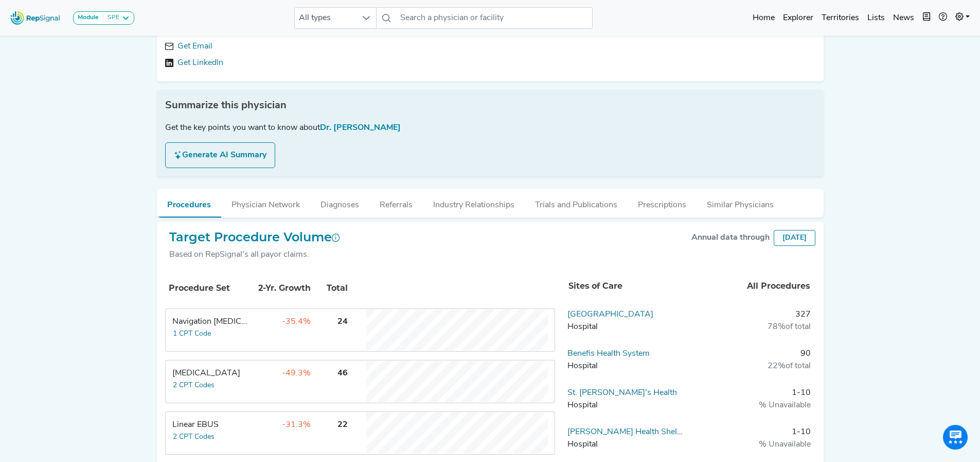 The width and height of the screenshot is (980, 462). I want to click on a: Explorer, so click(798, 18).